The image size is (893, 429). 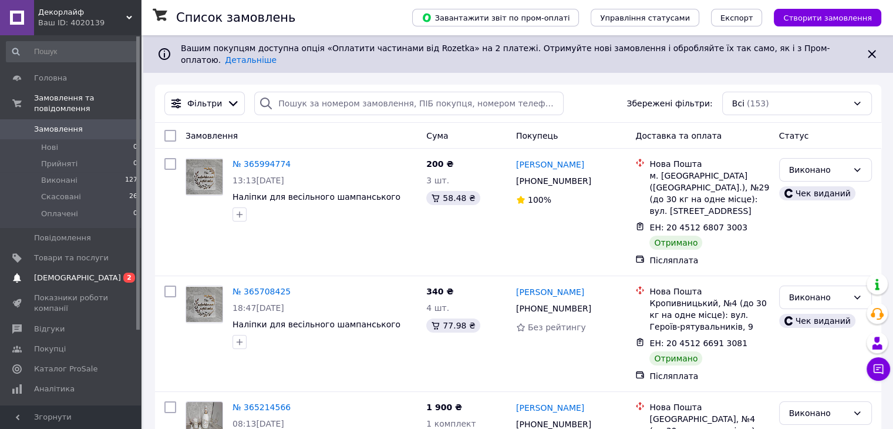 What do you see at coordinates (669, 103) in the screenshot?
I see `span: Збережені фільтри:` at bounding box center [669, 103].